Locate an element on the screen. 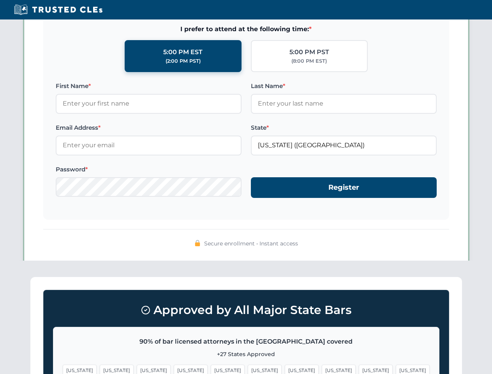 Image resolution: width=492 pixels, height=374 pixels. label: Email Address is located at coordinates (148, 128).